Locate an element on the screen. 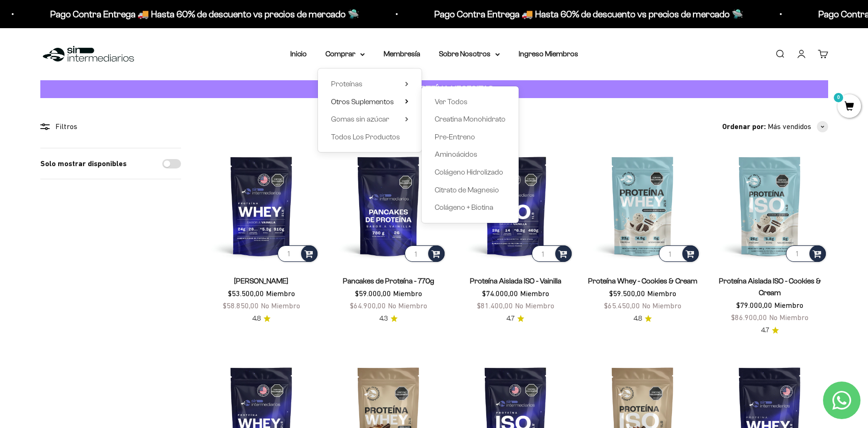 This screenshot has height=428, width=868. a: Inicio is located at coordinates (299, 53).